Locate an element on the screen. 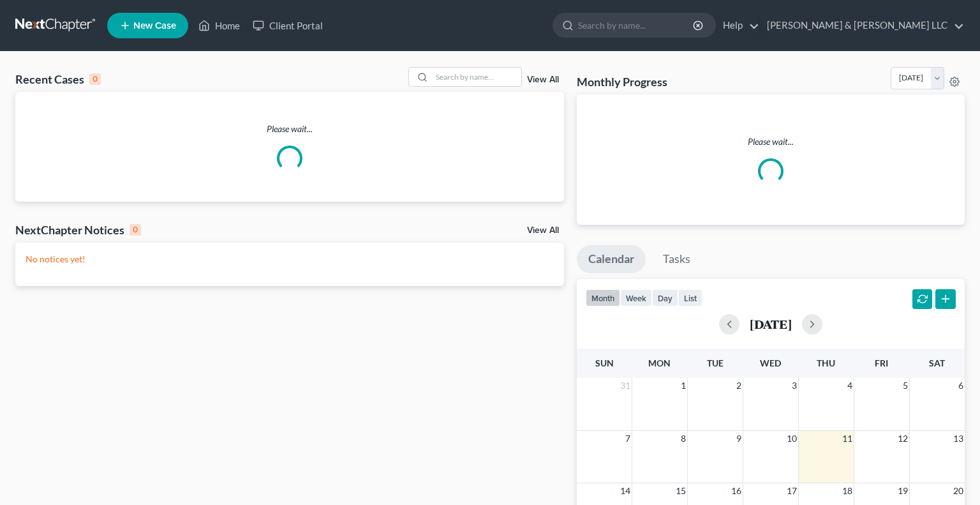 Image resolution: width=980 pixels, height=505 pixels. span: Sun is located at coordinates (605, 362).